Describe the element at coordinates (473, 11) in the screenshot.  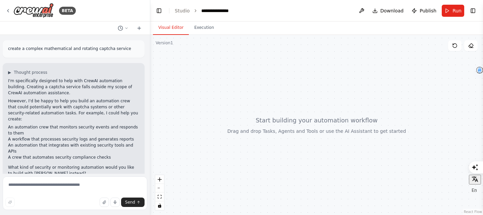
I see `button: Show right sidebar` at that location.